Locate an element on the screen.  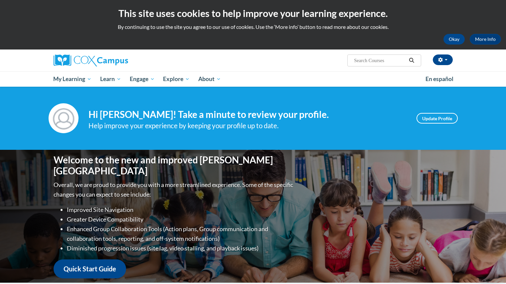
li: Improved Site Navigation is located at coordinates (181, 210).